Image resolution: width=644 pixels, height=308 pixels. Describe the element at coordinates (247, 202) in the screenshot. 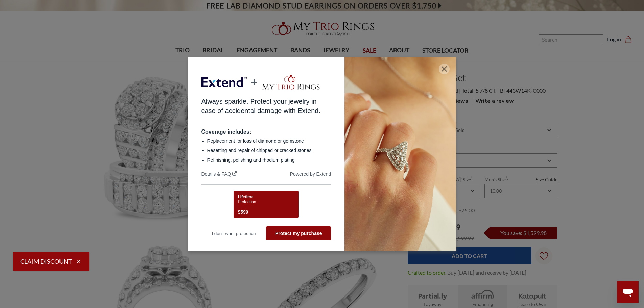

I see `span: Protection` at that location.